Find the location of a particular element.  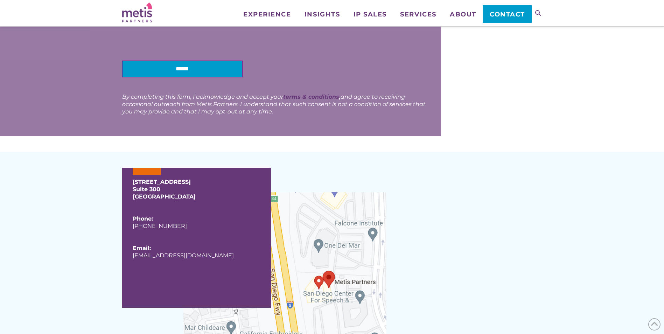

em: By completing this form, I acknowledge and accept your and agree to receiving occasional outreach... is located at coordinates (274, 104).